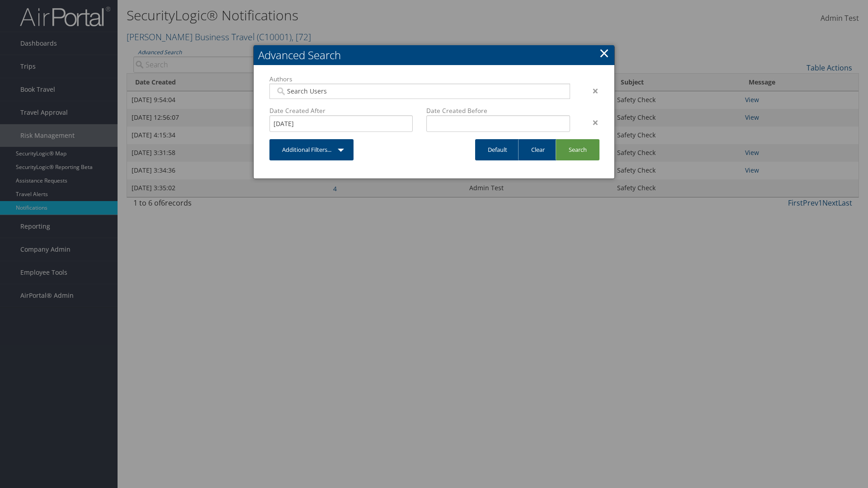  I want to click on label: Authors, so click(420, 79).